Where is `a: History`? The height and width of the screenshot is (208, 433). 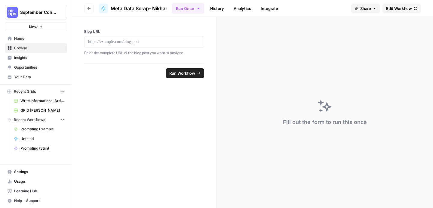
a: History is located at coordinates (217, 8).